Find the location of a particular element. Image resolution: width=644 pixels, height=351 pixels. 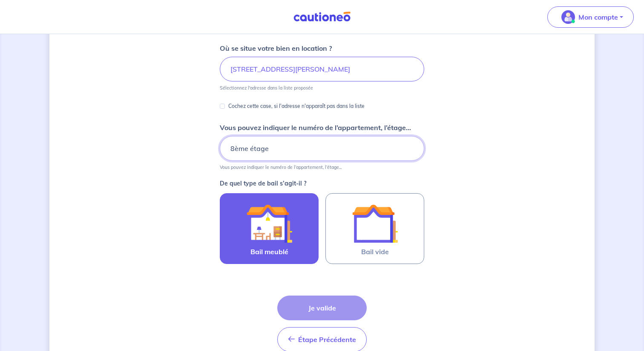

span: Étape Précédente is located at coordinates (327, 339).